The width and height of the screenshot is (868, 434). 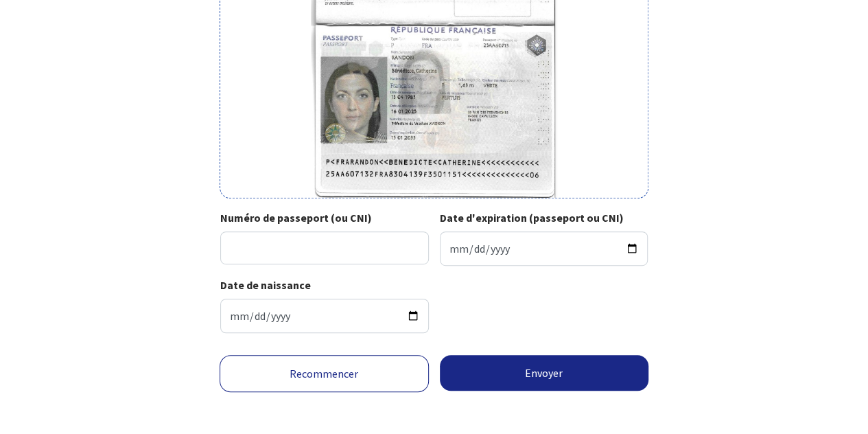 What do you see at coordinates (324, 373) in the screenshot?
I see `a: Recommencer` at bounding box center [324, 373].